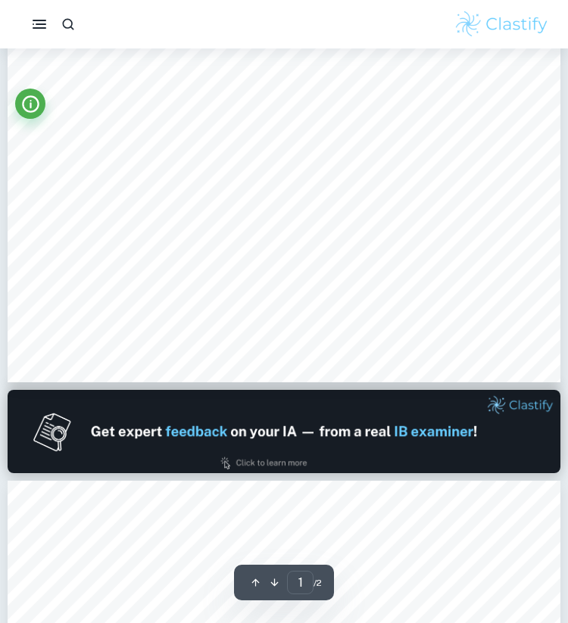  I want to click on img: Clastify logo, so click(501, 24).